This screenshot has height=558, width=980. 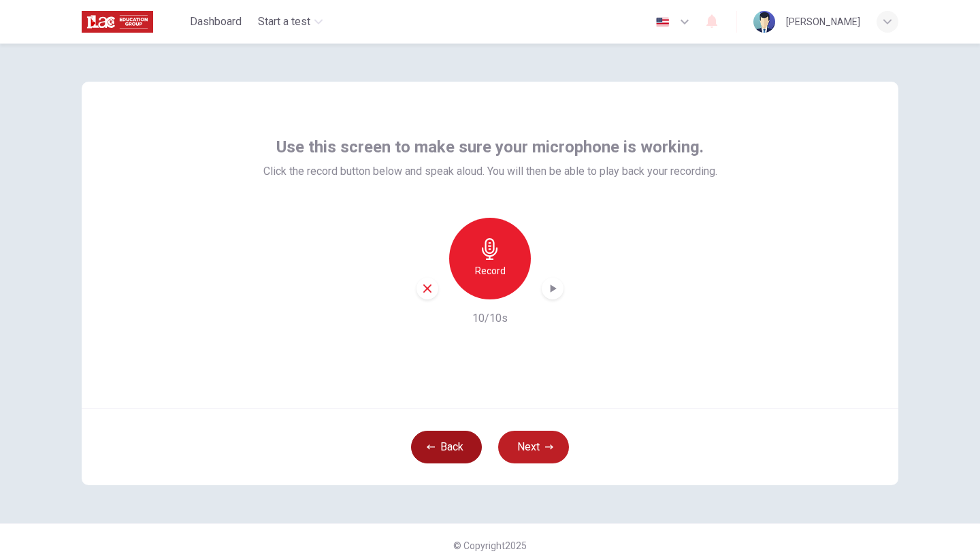 I want to click on a: ILAC logo, so click(x=132, y=22).